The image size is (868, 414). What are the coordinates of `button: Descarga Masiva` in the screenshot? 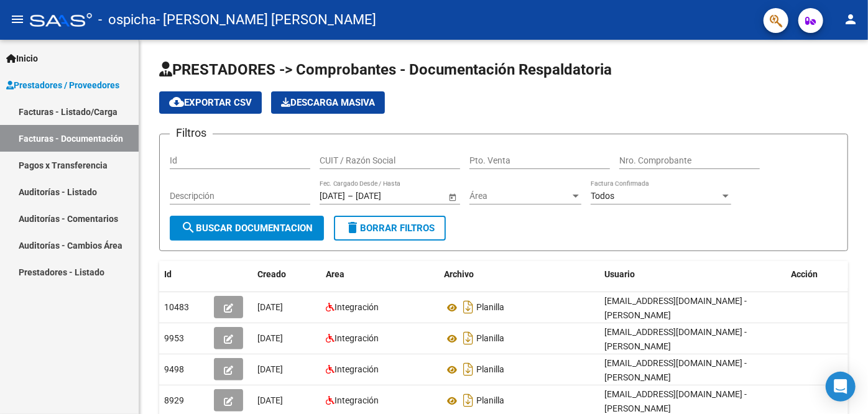 It's located at (328, 103).